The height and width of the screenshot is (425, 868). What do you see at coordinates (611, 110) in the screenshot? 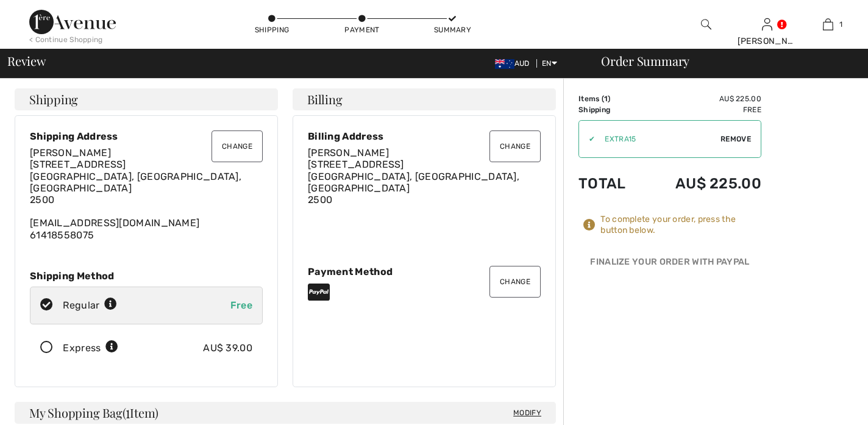
I see `td: Shipping` at bounding box center [611, 110].